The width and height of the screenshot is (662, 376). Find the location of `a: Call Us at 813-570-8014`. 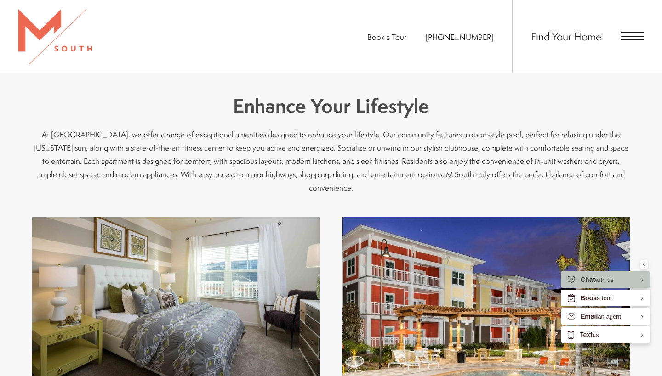

a: Call Us at 813-570-8014 is located at coordinates (460, 37).